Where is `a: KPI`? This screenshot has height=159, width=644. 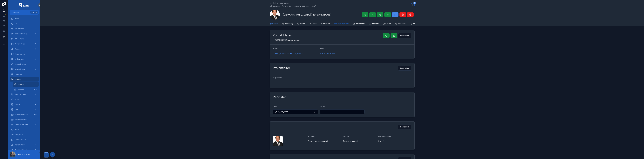
a: KPI is located at coordinates (24, 24).